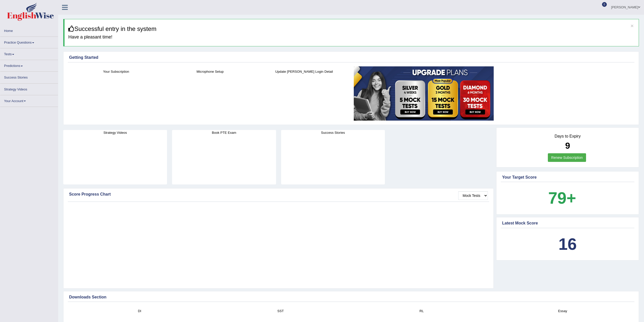 This screenshot has height=322, width=644. Describe the element at coordinates (351, 37) in the screenshot. I see `h4: Have a pleasant time!` at that location.